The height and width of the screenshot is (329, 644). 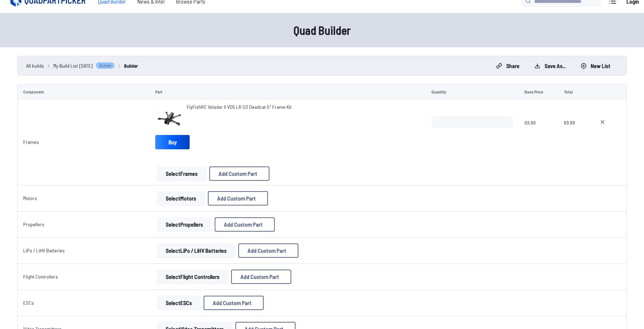 What do you see at coordinates (196, 250) in the screenshot?
I see `a: SelectLiPo / LiHV Batteries` at bounding box center [196, 250].